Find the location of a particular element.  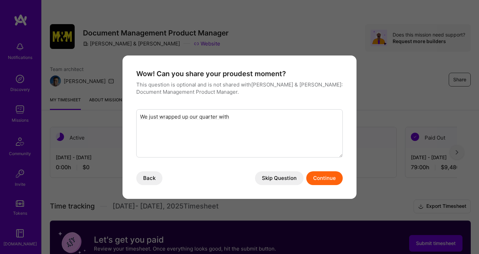

textarea: We just wrapped up our quarter with is located at coordinates (240, 133).